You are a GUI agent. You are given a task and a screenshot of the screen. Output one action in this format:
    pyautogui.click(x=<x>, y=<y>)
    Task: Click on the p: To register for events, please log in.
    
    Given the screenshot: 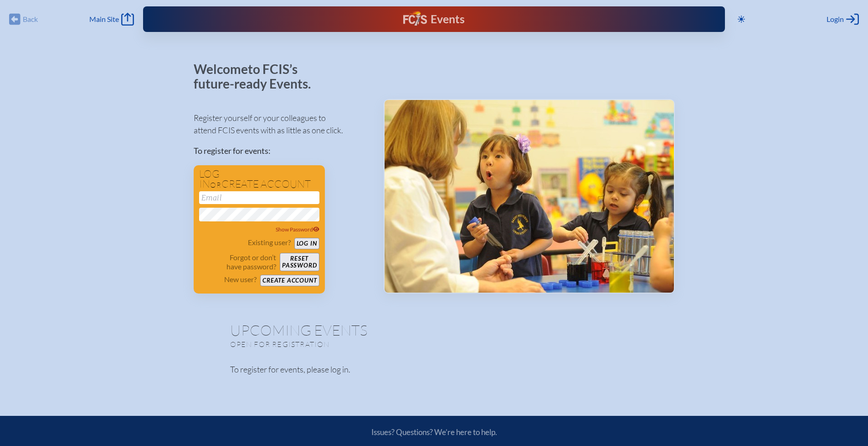 What is the action you would take?
    pyautogui.click(x=434, y=369)
    